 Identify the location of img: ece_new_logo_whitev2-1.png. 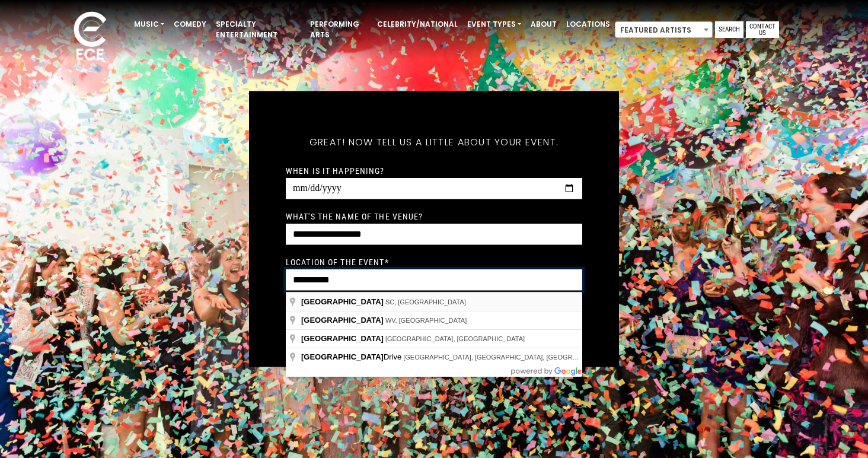
(90, 37).